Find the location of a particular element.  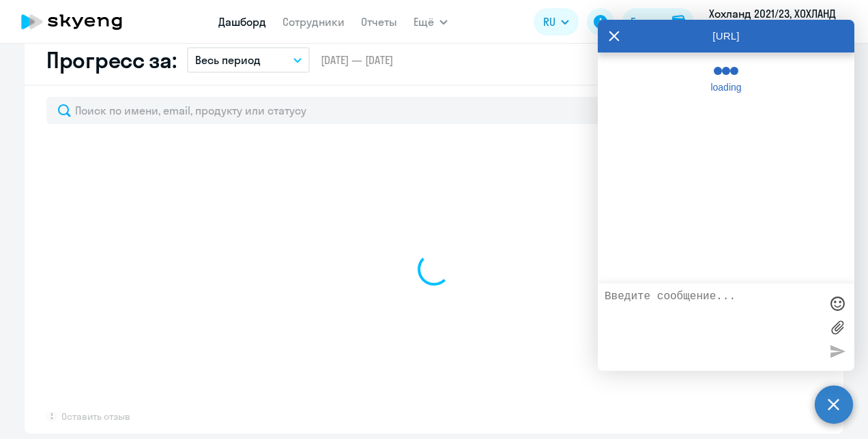

div: Баланс is located at coordinates (648, 21).